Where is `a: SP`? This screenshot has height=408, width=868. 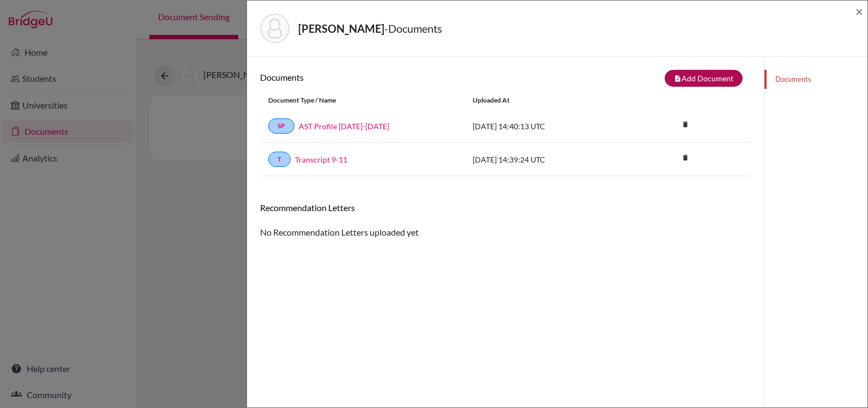
a: SP is located at coordinates (282, 126).